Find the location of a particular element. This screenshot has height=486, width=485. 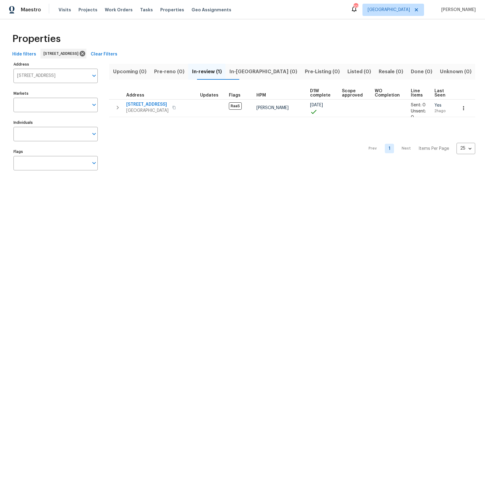

span: D1W complete is located at coordinates (321, 93).